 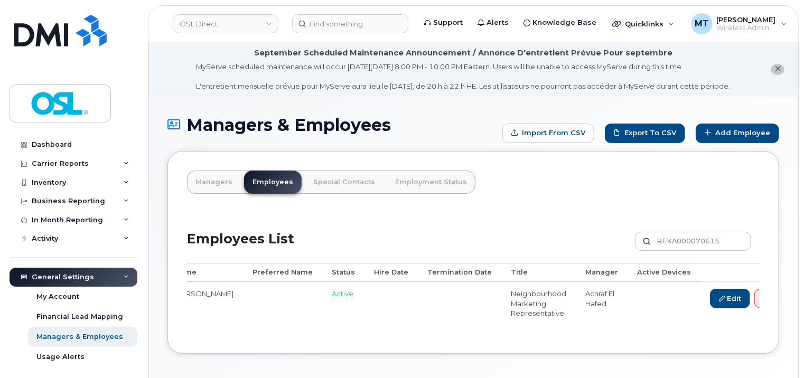 I want to click on a: Edit, so click(x=730, y=298).